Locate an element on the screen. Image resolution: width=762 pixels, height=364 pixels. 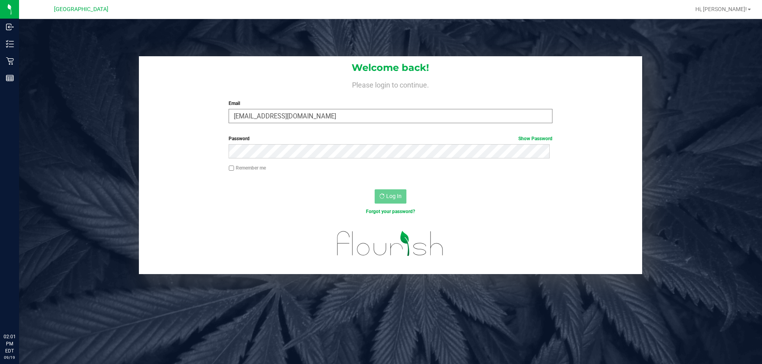
span: Log In is located at coordinates (393, 196).